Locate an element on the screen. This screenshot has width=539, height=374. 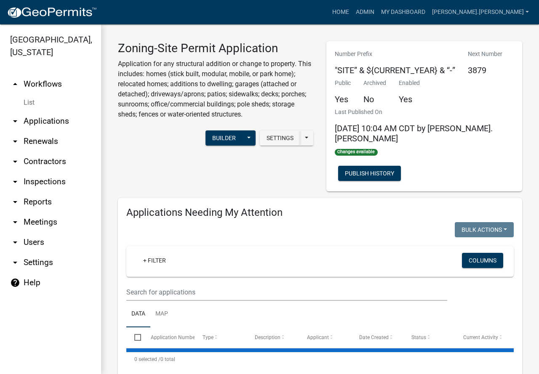
span: 0 selected / is located at coordinates (147, 360).